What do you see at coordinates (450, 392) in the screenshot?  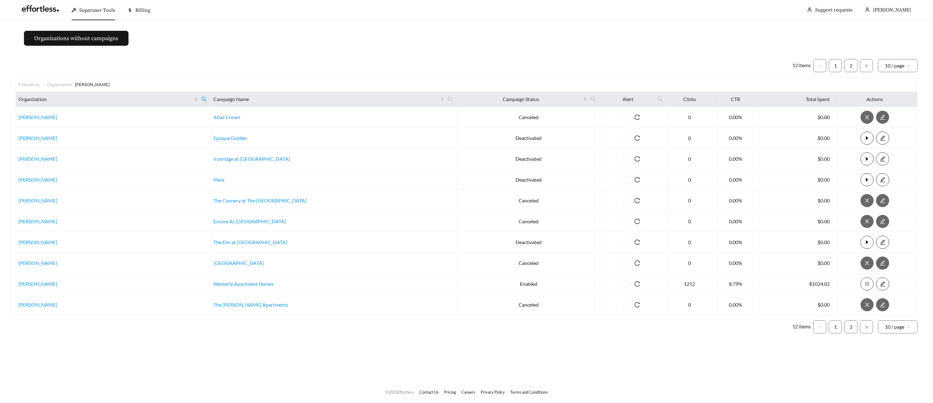 I see `a: Pricing` at bounding box center [450, 392].